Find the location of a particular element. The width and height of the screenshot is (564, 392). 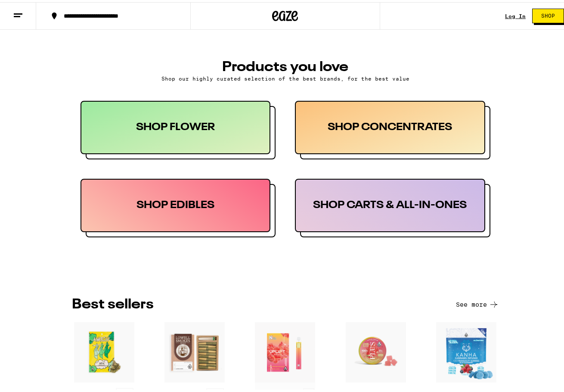

div: SHOP CONCENTRATES is located at coordinates (390, 126).